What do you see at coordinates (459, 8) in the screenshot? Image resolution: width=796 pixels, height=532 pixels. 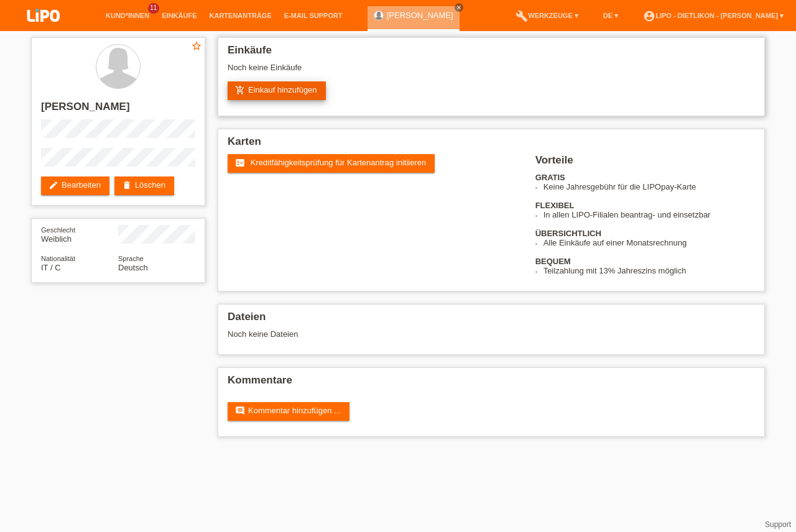 I see `a: close` at bounding box center [459, 8].